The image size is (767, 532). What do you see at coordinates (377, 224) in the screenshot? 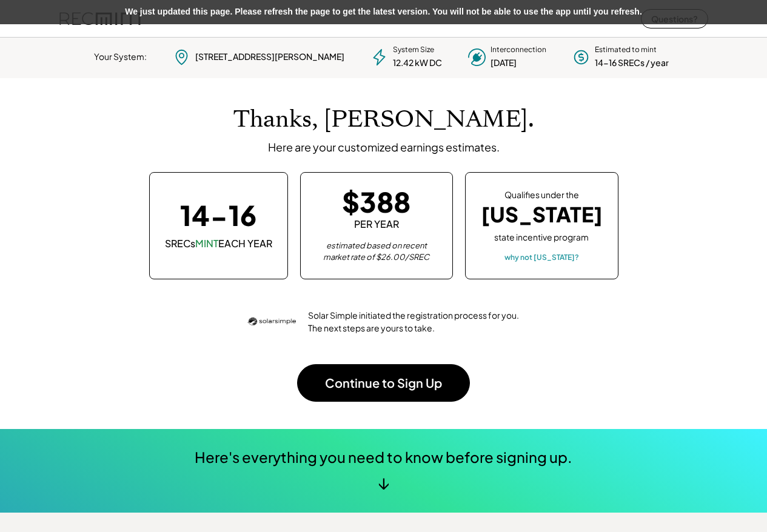
I see `div: PER YEAR` at bounding box center [377, 224].